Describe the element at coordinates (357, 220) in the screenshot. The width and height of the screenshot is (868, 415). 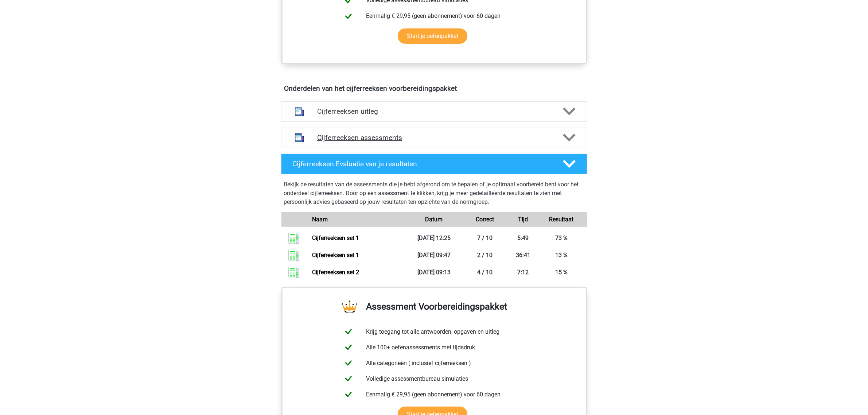
I see `div: Naam` at that location.